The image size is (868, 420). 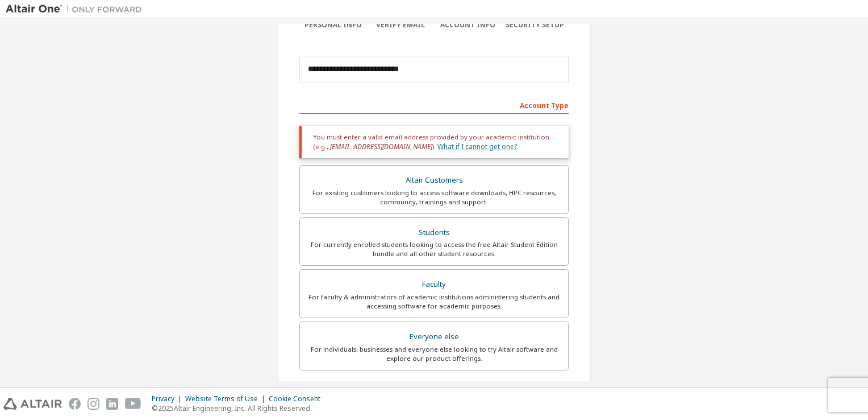 I want to click on div: Privacy, so click(x=168, y=398).